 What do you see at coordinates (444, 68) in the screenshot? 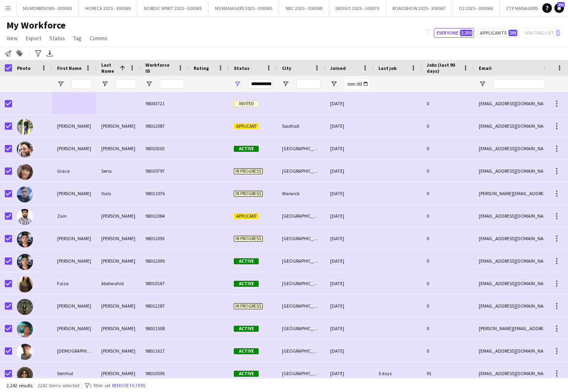
I see `span: Jobs (last 90 days)` at bounding box center [444, 68].